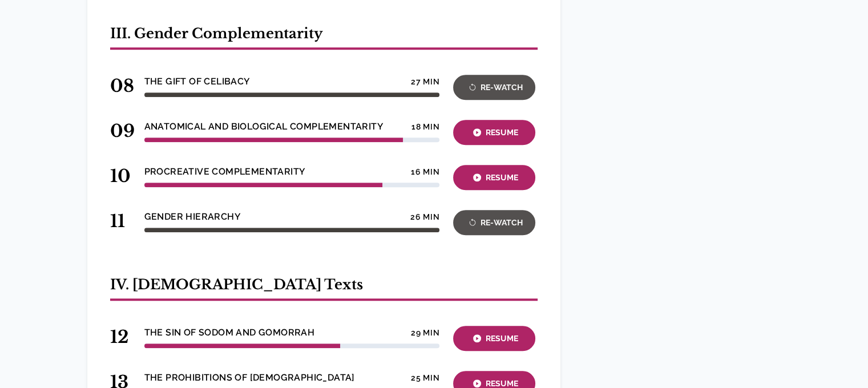 This screenshot has height=388, width=868. I want to click on span: 09, so click(121, 131).